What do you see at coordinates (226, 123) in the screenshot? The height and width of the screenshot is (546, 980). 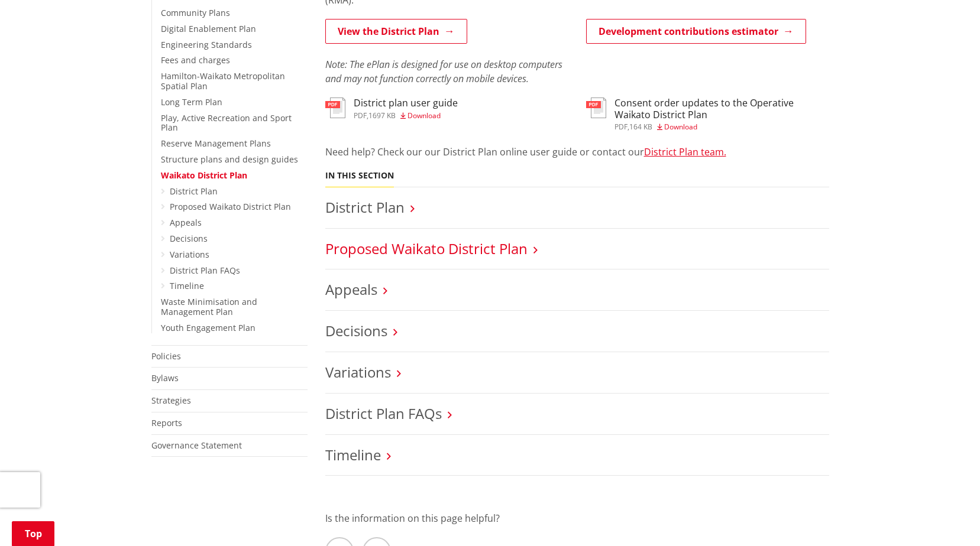 I see `a: Play, Active Recreation and Sport Plan` at bounding box center [226, 123].